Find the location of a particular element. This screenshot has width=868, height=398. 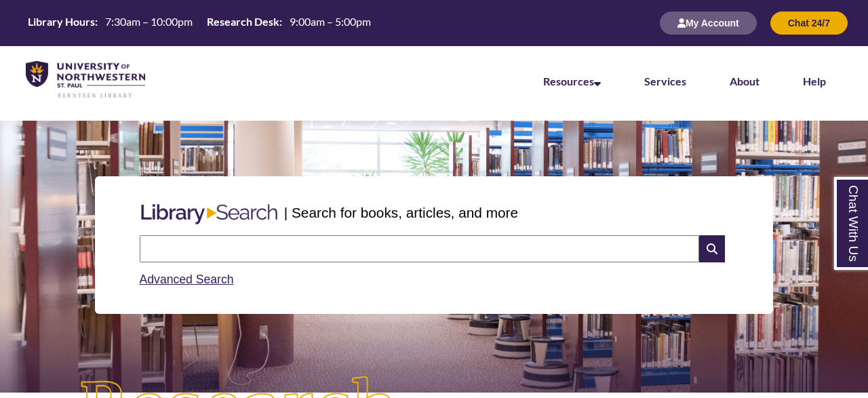

a: Services is located at coordinates (665, 81).